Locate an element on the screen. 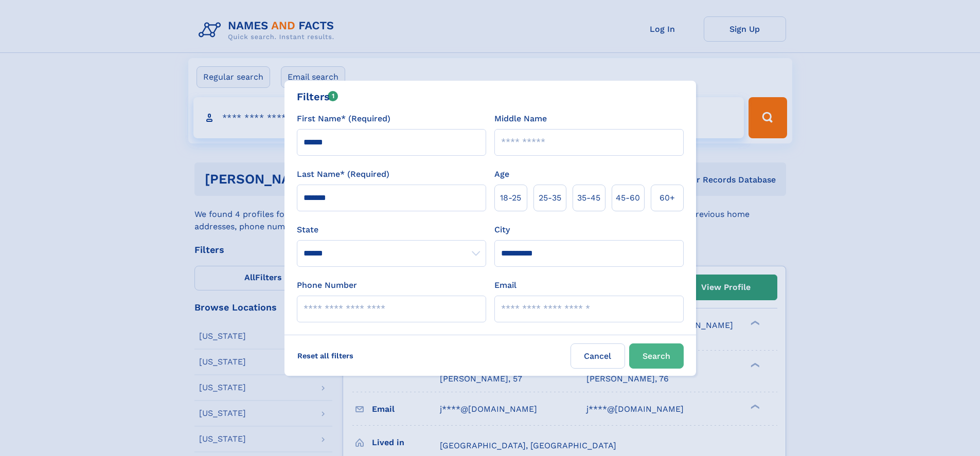 The width and height of the screenshot is (980, 456). span: 35‑45 is located at coordinates (589, 198).